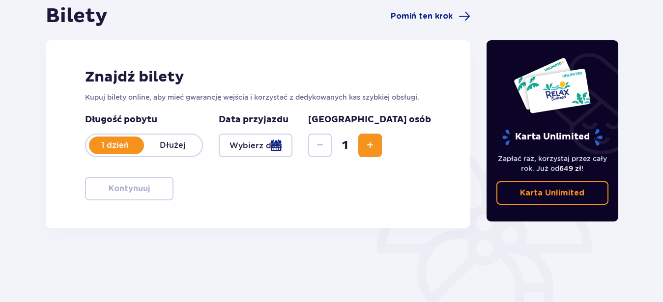  What do you see at coordinates (570, 169) in the screenshot?
I see `span: 649 zł` at bounding box center [570, 169].